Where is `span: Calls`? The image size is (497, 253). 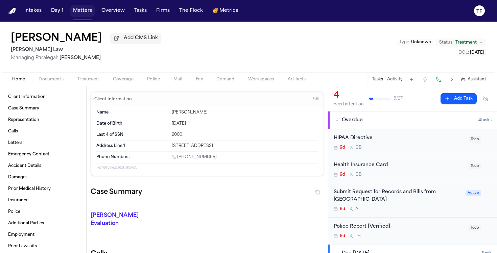
span: Calls is located at coordinates (13, 131).